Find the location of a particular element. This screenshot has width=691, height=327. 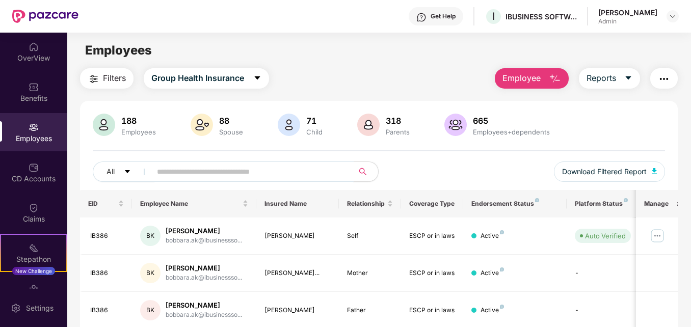

img: New Pazcare Logo is located at coordinates (45, 16).